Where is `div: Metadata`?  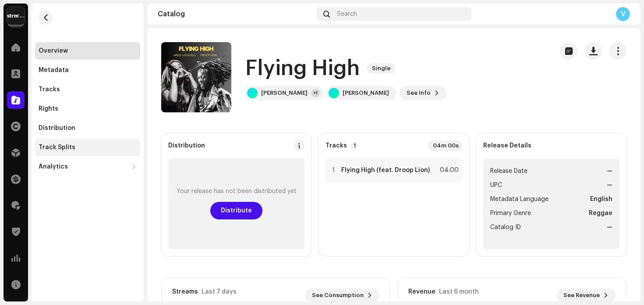 div: Metadata is located at coordinates (53, 70).